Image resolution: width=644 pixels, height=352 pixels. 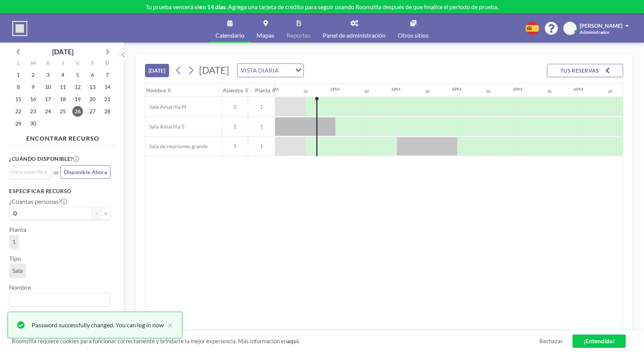 I want to click on a: Rechazar, so click(x=551, y=341).